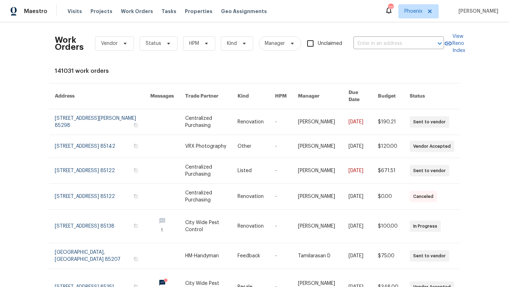 The image size is (509, 287). What do you see at coordinates (440, 43) in the screenshot?
I see `button: Open` at bounding box center [440, 43].